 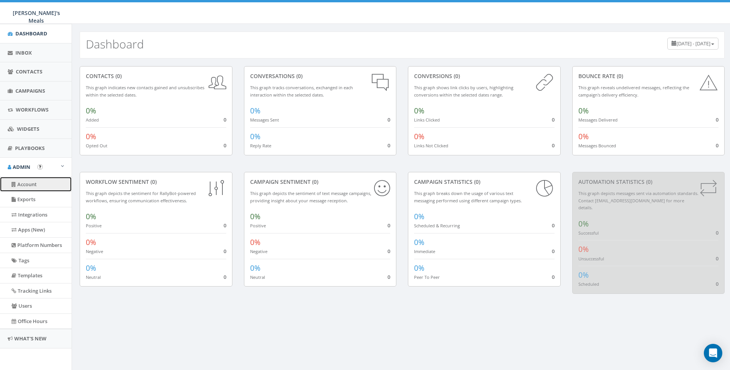 What do you see at coordinates (97, 146) in the screenshot?
I see `small: Opted Out` at bounding box center [97, 146].